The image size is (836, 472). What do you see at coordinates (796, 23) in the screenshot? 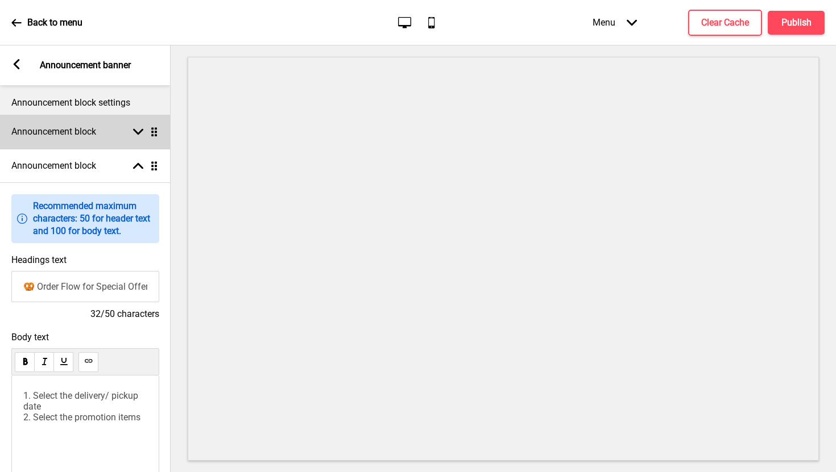
I see `button: Publish` at bounding box center [796, 23].